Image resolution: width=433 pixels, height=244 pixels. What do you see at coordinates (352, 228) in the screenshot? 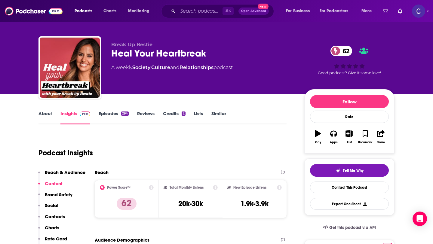
I see `span: Get this podcast via API` at bounding box center [352, 228].